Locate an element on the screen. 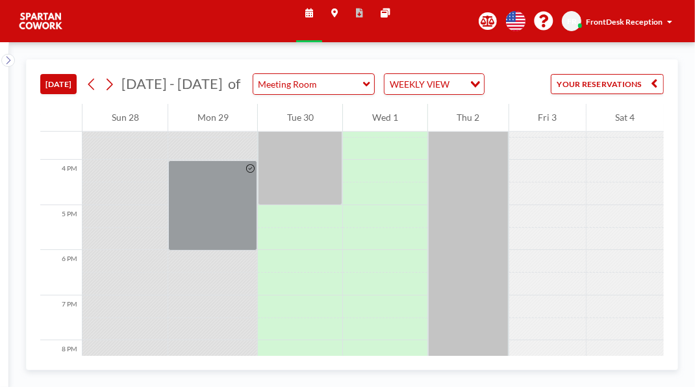 Image resolution: width=695 pixels, height=387 pixels. div: Wed 1 is located at coordinates (384, 118).